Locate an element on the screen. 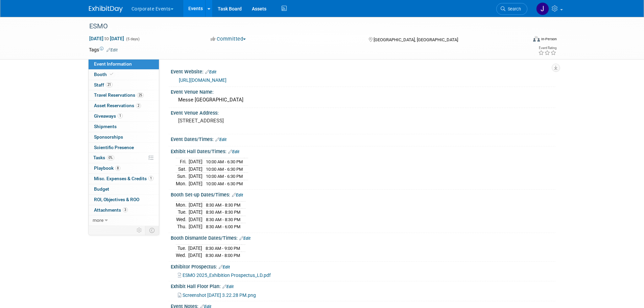 The image size is (644, 308). a: Scientific Presence is located at coordinates (124, 147).